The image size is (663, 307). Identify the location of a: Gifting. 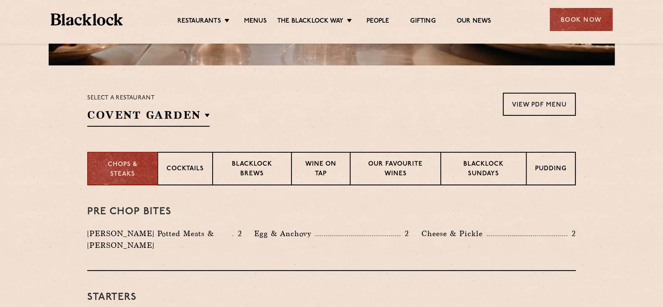
(423, 22).